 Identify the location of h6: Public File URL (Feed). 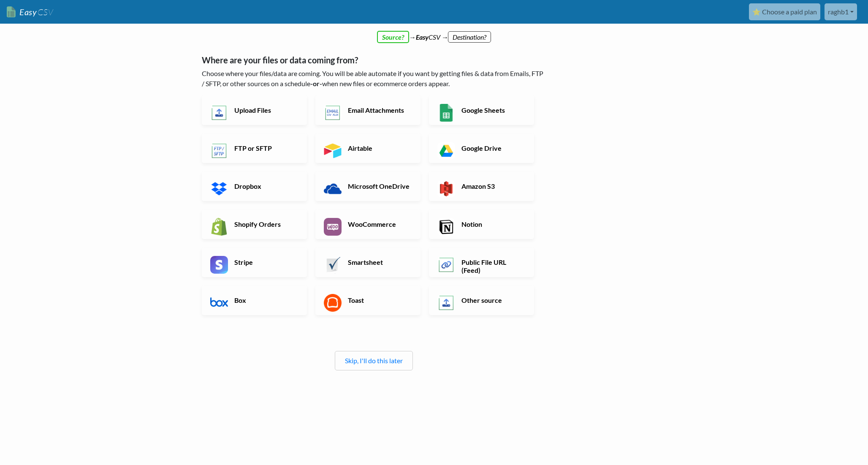
(492, 266).